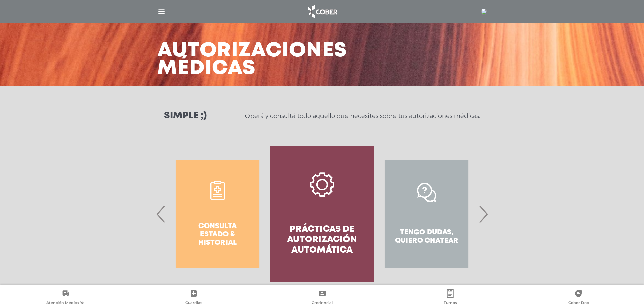 Image resolution: width=644 pixels, height=308 pixels. What do you see at coordinates (362, 116) in the screenshot?
I see `p: Operá y consultá todo aquello que necesites sobre tus autorizaciones médicas.` at bounding box center [362, 116].